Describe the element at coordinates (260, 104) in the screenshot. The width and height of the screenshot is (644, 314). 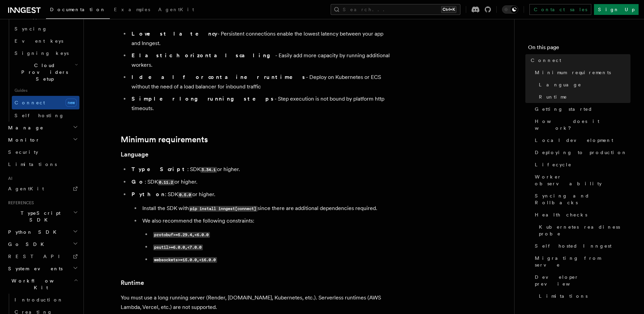
I see `li: - Step execution is not bound by platform http timeouts.` at that location.